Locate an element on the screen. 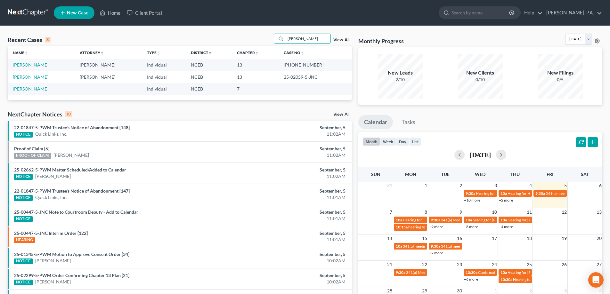 The height and width of the screenshot is (294, 610). span: 11 is located at coordinates (530, 212).